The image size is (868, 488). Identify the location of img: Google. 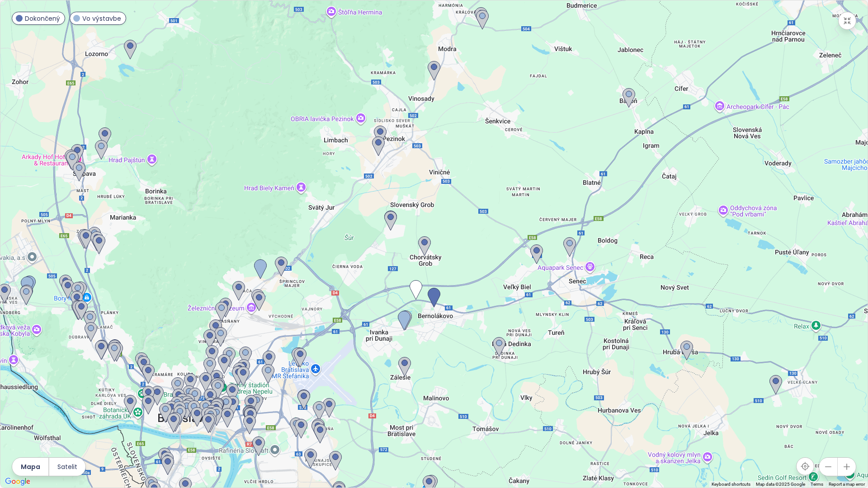
(18, 482).